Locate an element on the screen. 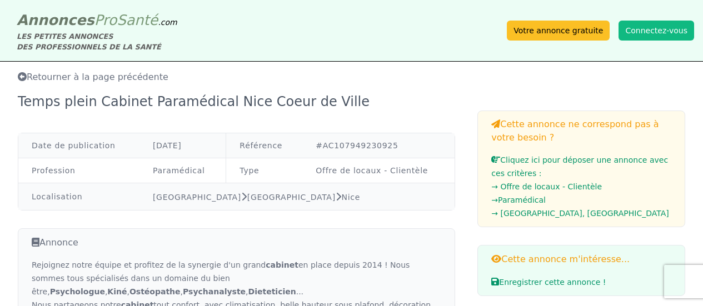 This screenshot has height=306, width=703. li: → Paramédical is located at coordinates (581, 200).